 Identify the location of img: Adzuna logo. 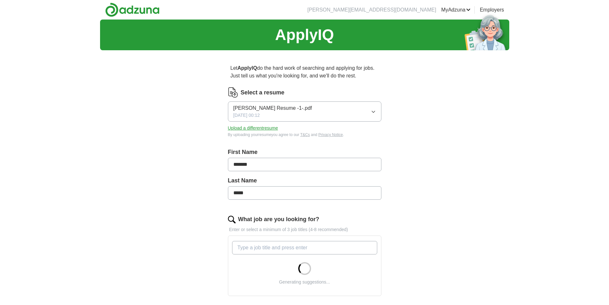
(132, 10).